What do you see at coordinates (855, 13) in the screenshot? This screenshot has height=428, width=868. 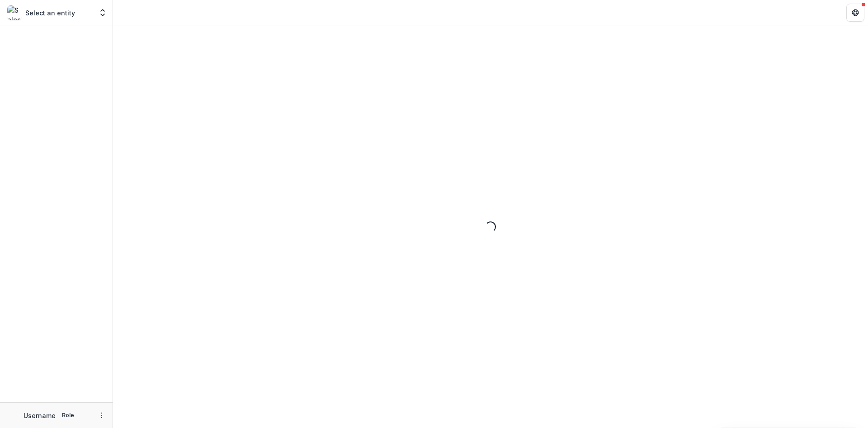 I see `button: Get Help` at bounding box center [855, 13].